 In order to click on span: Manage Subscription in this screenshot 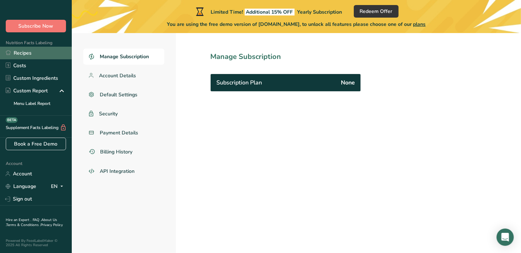, I will do `click(124, 56)`.